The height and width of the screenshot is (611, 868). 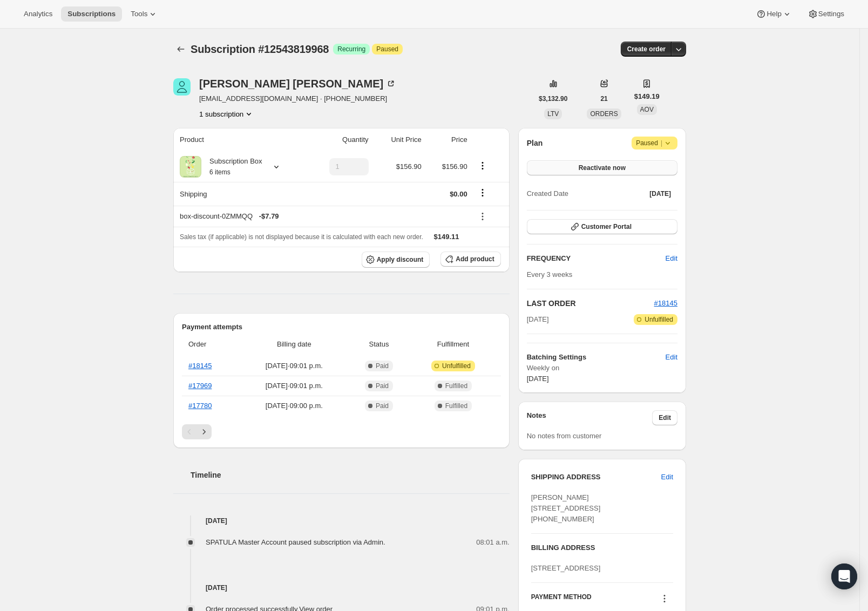 What do you see at coordinates (596, 477) in the screenshot?
I see `h3: SHIPPING ADDRESS` at bounding box center [596, 477].